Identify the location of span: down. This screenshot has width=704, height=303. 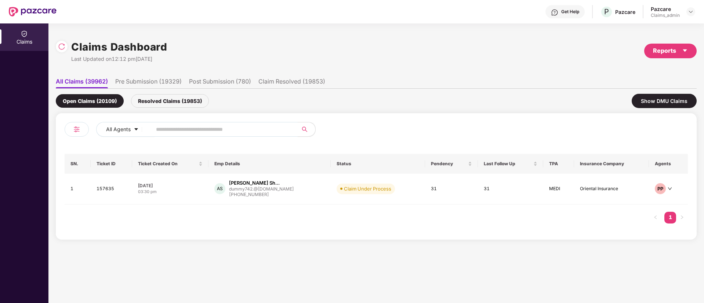
(669, 189).